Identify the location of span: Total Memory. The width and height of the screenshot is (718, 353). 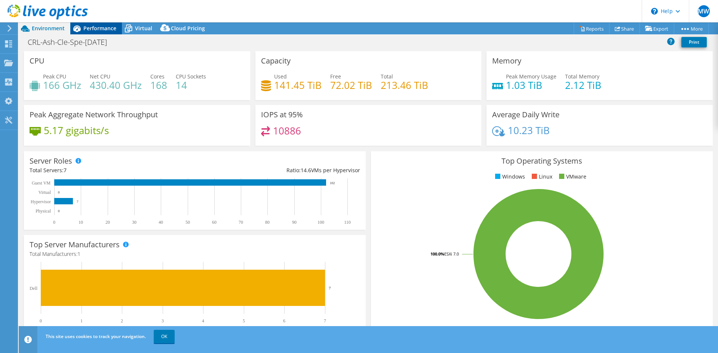
(582, 76).